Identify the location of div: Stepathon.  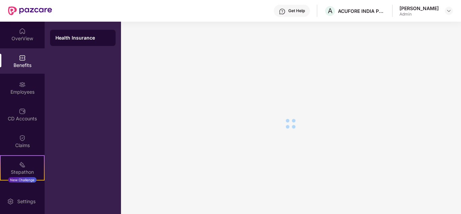
(22, 172).